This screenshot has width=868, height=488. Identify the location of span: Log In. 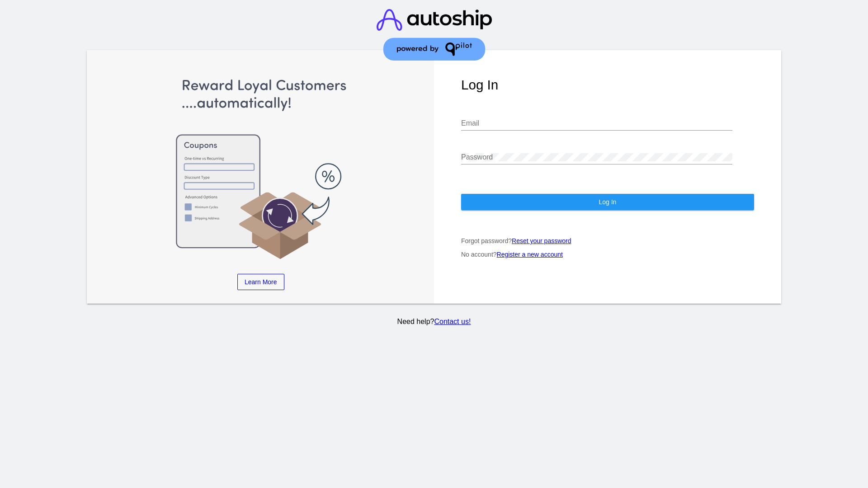
(607, 202).